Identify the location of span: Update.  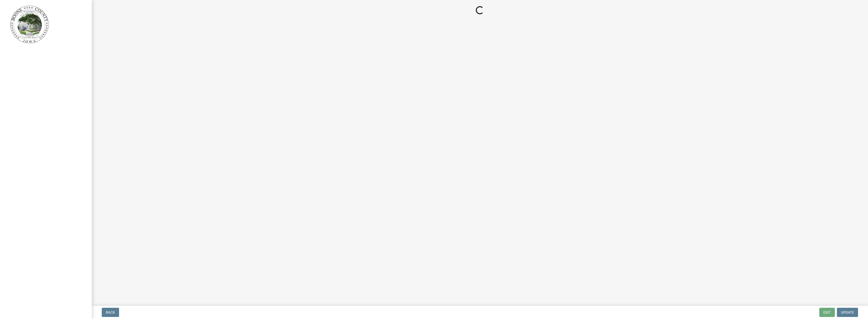
(847, 312).